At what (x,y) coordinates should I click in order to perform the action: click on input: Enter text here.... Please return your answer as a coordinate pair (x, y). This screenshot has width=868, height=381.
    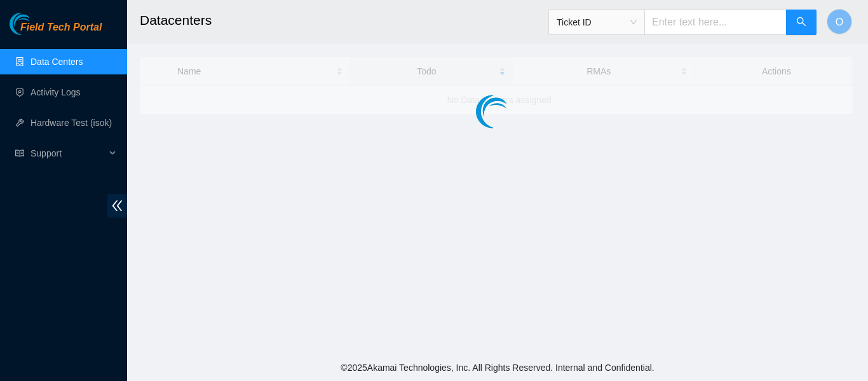
    Looking at the image, I should click on (716, 22).